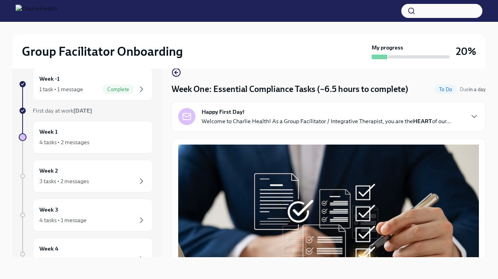  Describe the element at coordinates (49, 171) in the screenshot. I see `h6: Week 2` at that location.